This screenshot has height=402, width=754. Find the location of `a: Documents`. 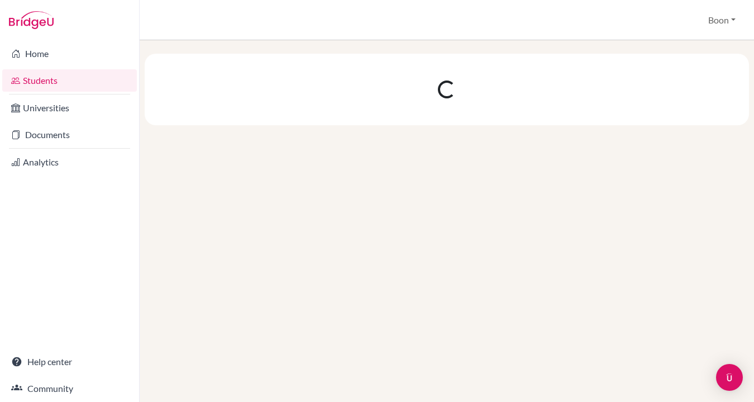

a: Documents is located at coordinates (69, 135).